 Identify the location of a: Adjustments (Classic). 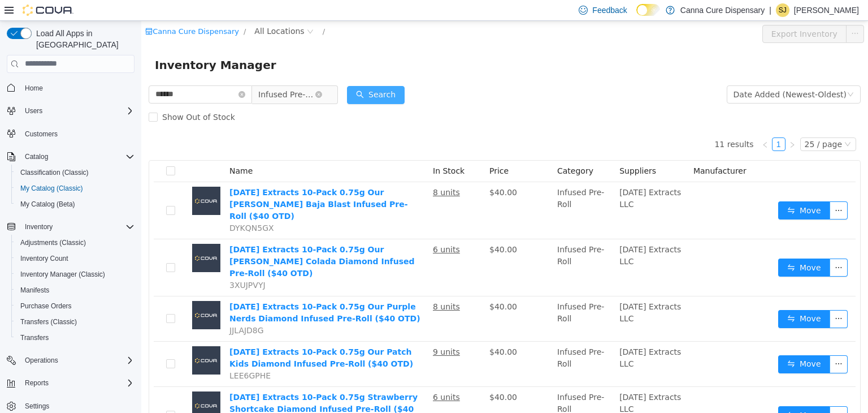
(53, 243).